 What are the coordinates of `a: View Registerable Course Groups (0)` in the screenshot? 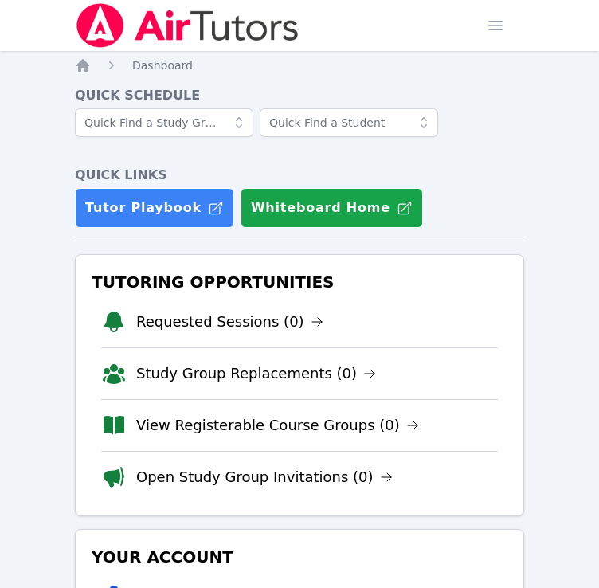 It's located at (277, 426).